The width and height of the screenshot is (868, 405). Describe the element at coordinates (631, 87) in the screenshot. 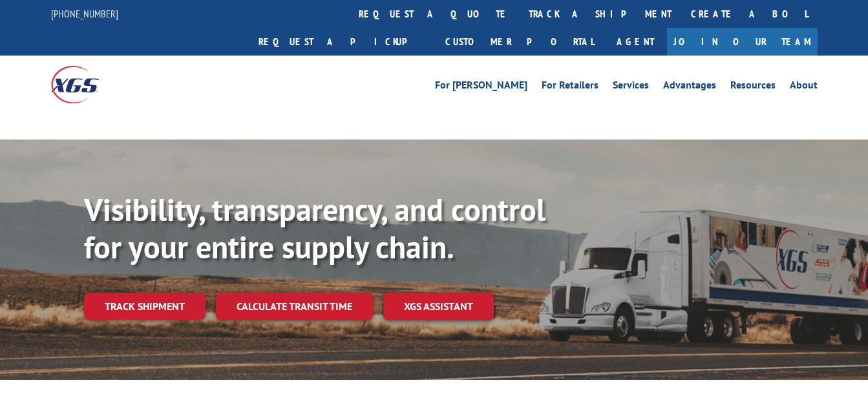

I see `a: Services` at that location.